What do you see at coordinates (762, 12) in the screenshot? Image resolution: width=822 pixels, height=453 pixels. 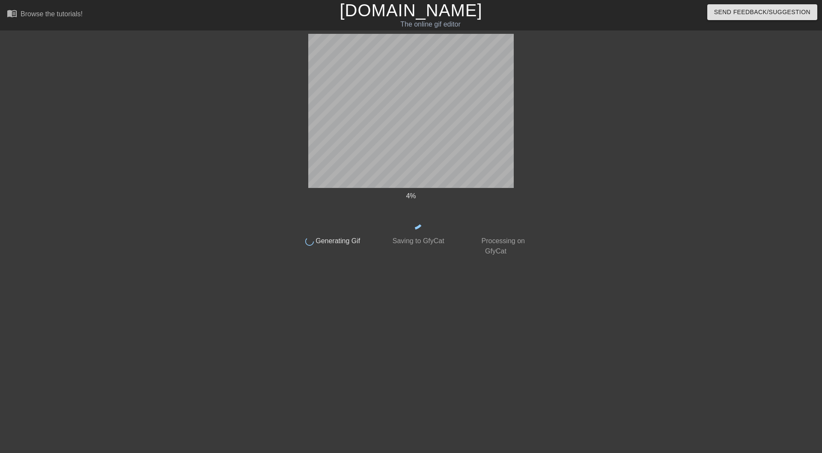 I see `button: Send Feedback/Suggestion` at bounding box center [762, 12].